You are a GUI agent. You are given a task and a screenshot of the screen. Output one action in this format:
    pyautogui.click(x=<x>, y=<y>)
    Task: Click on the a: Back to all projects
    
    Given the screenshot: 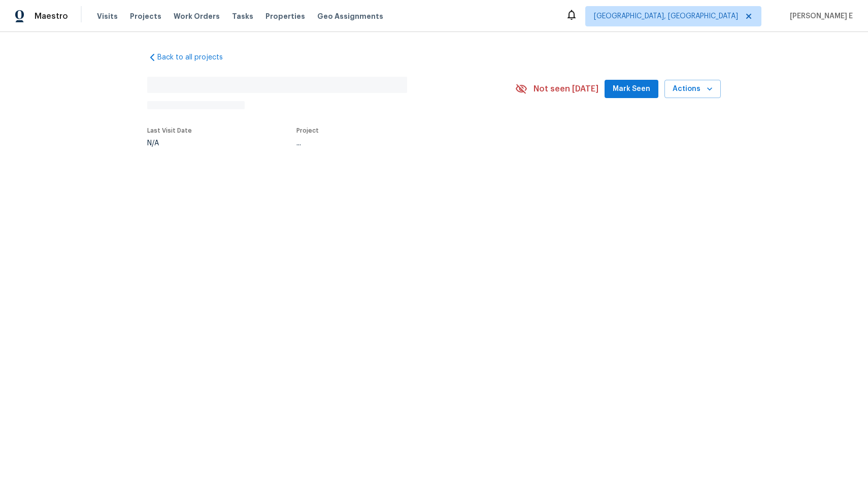 What is the action you would take?
    pyautogui.click(x=196, y=57)
    